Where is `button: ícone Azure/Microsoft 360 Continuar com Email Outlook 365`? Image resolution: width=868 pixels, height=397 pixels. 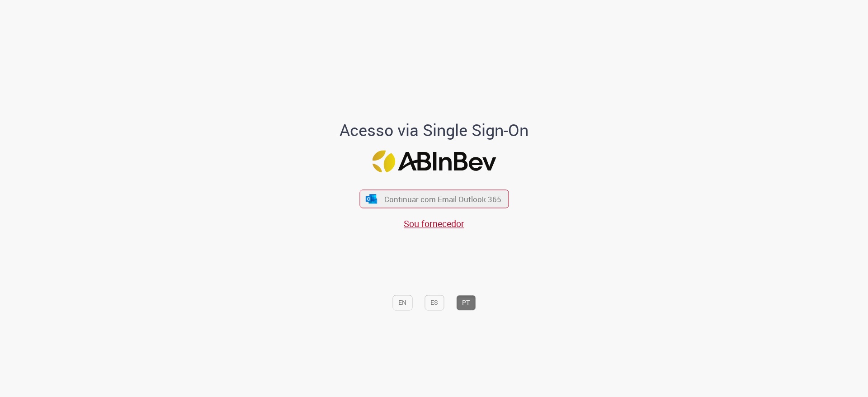
button: ícone Azure/Microsoft 360 Continuar com Email Outlook 365 is located at coordinates (434, 199).